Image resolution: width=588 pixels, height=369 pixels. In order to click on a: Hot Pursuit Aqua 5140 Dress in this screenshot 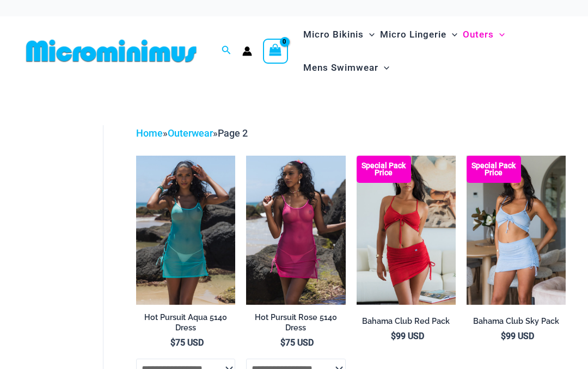, I will do `click(186, 324)`.